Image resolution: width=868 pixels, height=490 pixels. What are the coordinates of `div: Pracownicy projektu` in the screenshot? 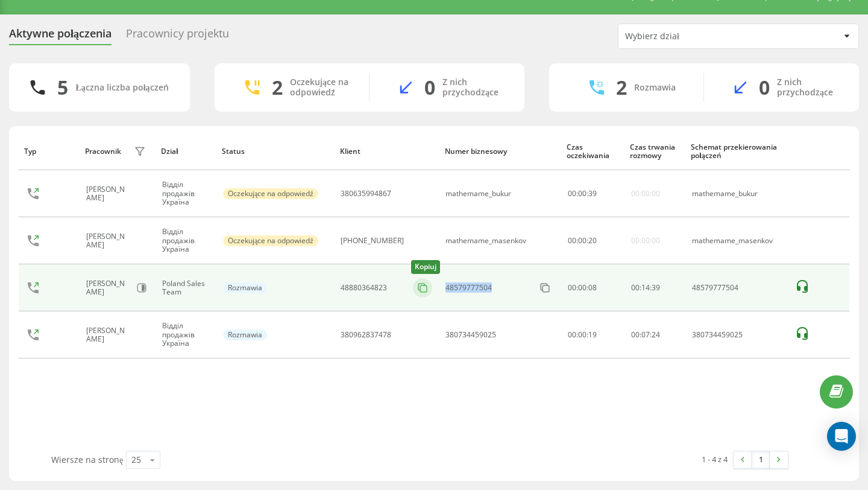 It's located at (177, 36).